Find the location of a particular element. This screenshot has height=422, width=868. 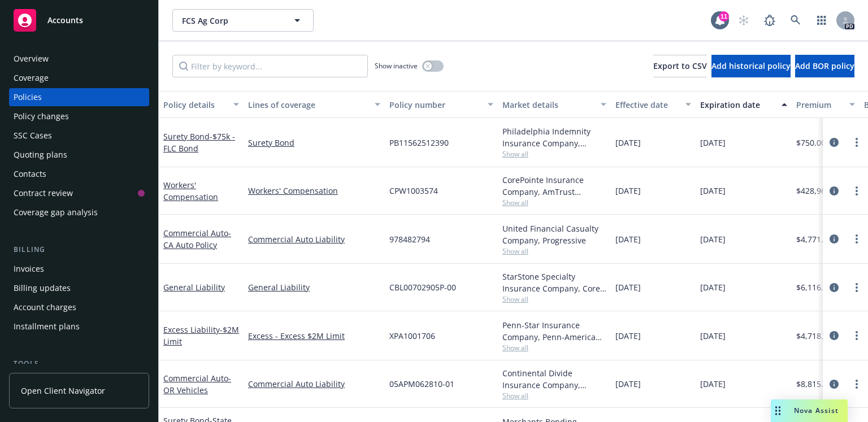

a: Start snowing is located at coordinates (744, 20).